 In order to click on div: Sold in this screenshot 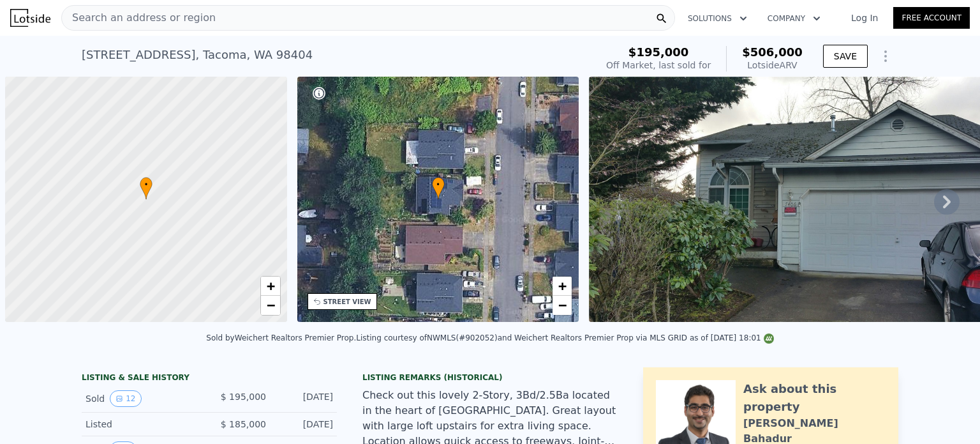, I will do `click(142, 398)`.